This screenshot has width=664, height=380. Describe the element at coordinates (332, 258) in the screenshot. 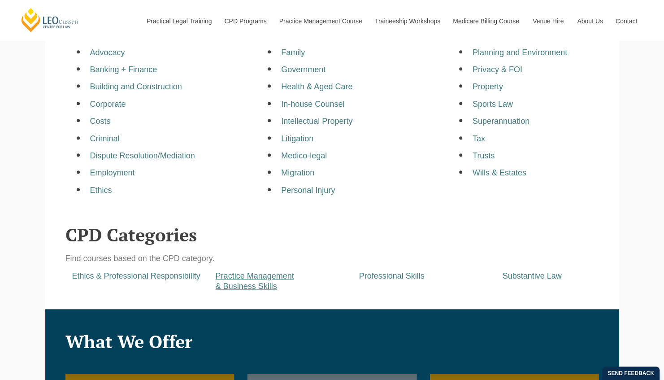

I see `p: Find courses based on the CPD category.` at that location.